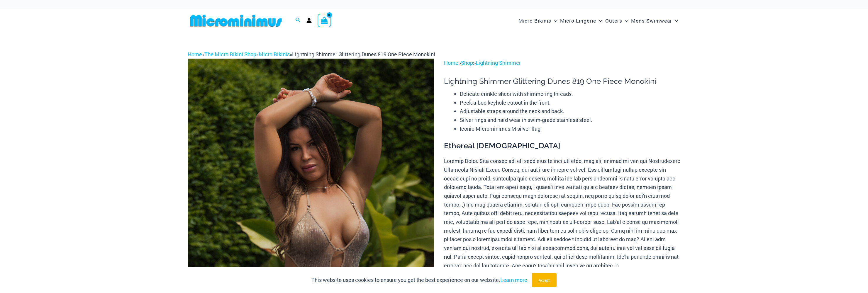 Image resolution: width=868 pixels, height=293 pixels. What do you see at coordinates (562, 81) in the screenshot?
I see `h1: Lightning Shimmer Glittering Dunes 819 One Piece Monokini` at bounding box center [562, 81].